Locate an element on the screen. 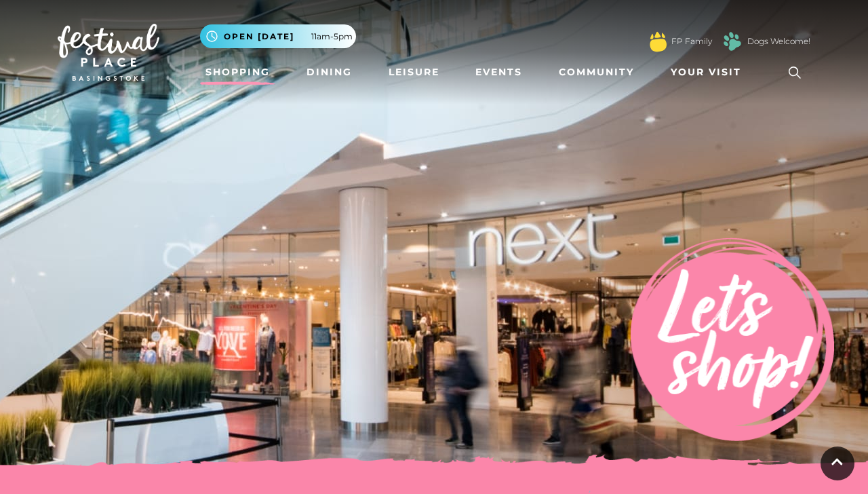 This screenshot has height=494, width=868. a: Community is located at coordinates (596, 72).